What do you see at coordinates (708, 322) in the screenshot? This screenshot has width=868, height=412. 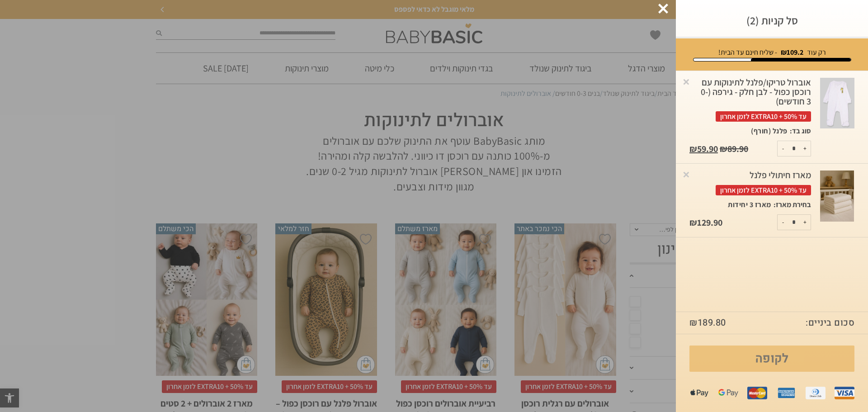 I see `bdi: 189.80` at bounding box center [708, 322].